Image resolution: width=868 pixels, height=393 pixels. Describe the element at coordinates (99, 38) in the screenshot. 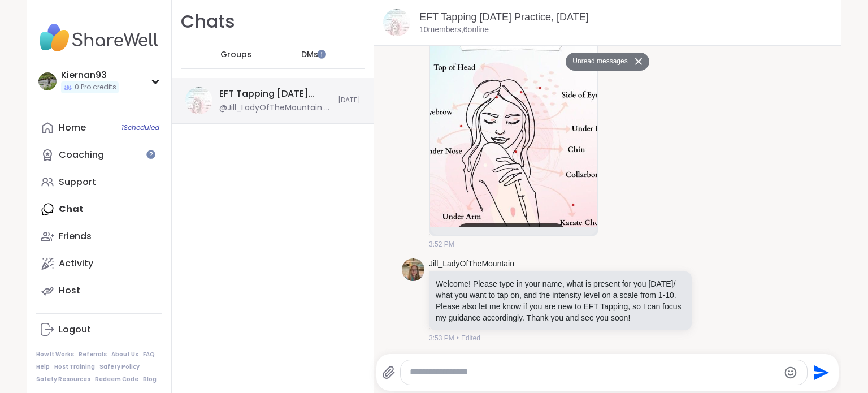

I see `img: ShareWell Nav Logo` at that location.